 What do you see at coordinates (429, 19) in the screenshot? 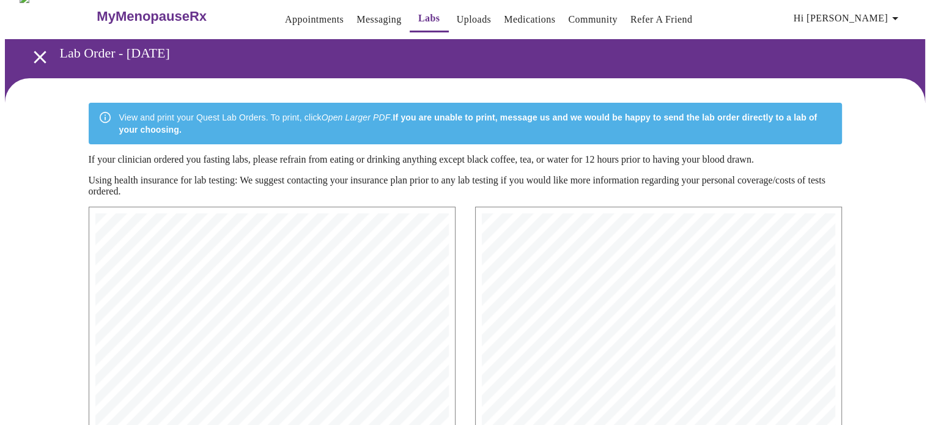
I see `button: Labs` at bounding box center [429, 19].